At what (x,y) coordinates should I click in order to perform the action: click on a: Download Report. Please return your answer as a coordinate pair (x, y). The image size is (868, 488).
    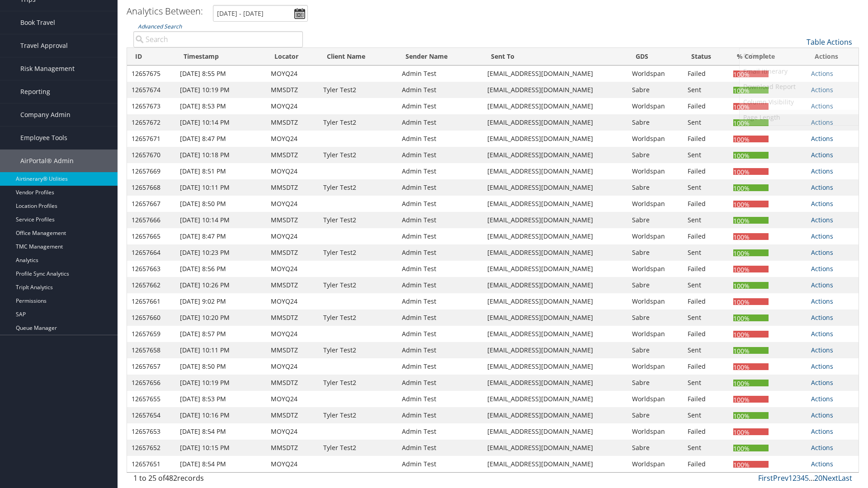
    Looking at the image, I should click on (799, 87).